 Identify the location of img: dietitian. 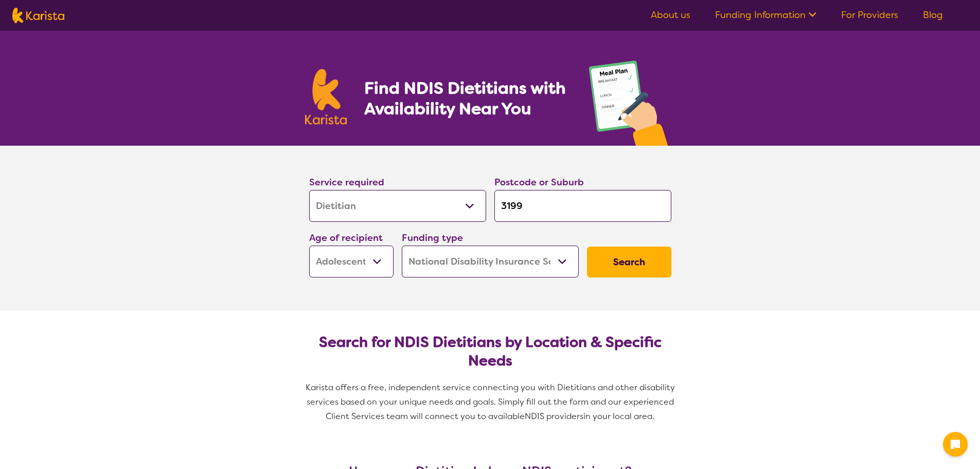
(631, 100).